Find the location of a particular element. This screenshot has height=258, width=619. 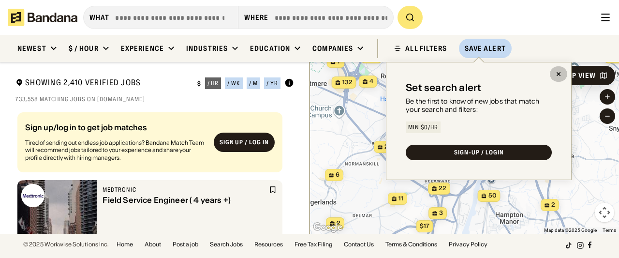

span: 3 is located at coordinates (441, 213).